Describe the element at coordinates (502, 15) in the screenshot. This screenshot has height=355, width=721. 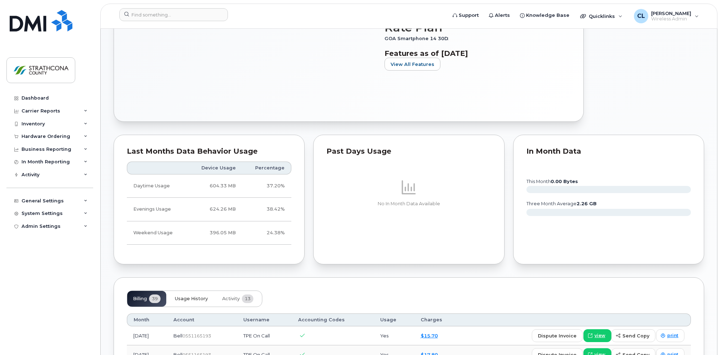
I see `span: Alerts` at that location.